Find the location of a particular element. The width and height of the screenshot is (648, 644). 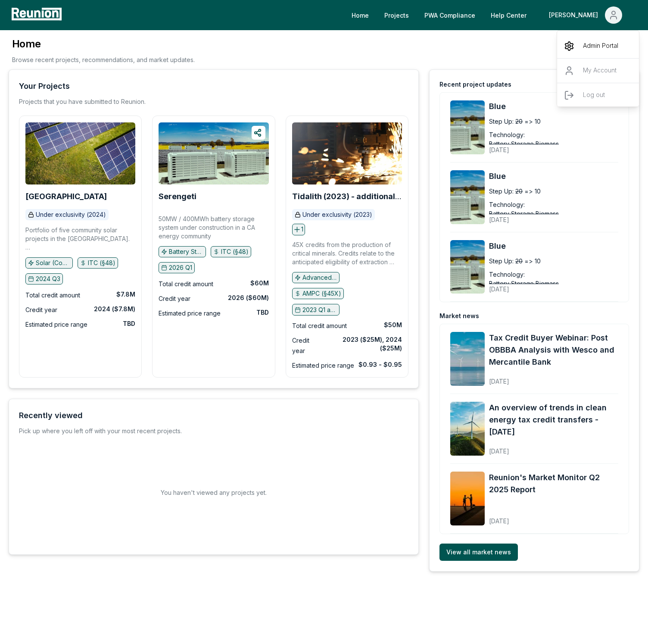

a: PWA Compliance is located at coordinates (450, 15).